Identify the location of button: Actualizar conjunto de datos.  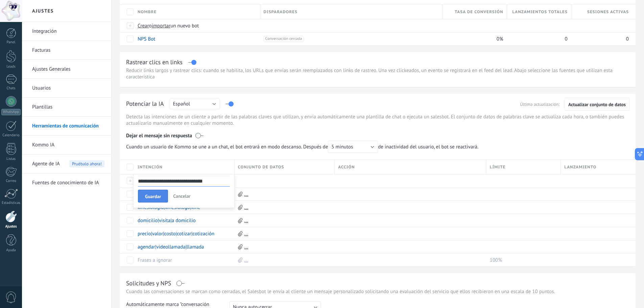
(597, 104).